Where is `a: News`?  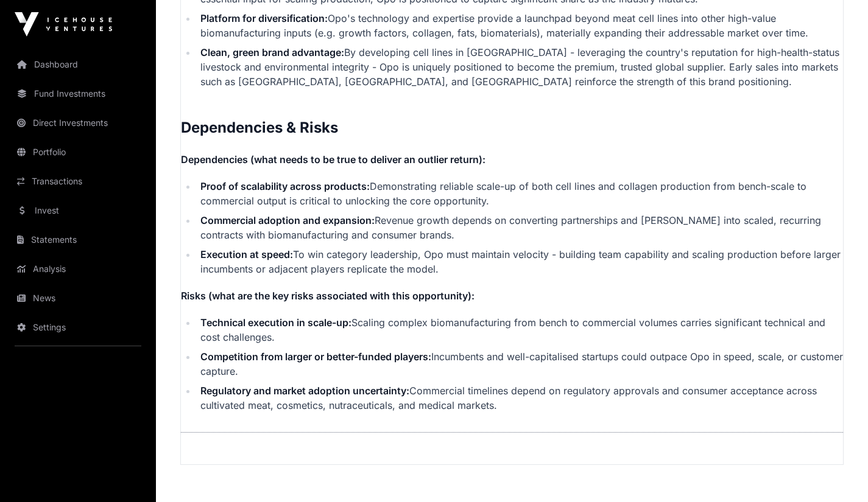 a: News is located at coordinates (78, 298).